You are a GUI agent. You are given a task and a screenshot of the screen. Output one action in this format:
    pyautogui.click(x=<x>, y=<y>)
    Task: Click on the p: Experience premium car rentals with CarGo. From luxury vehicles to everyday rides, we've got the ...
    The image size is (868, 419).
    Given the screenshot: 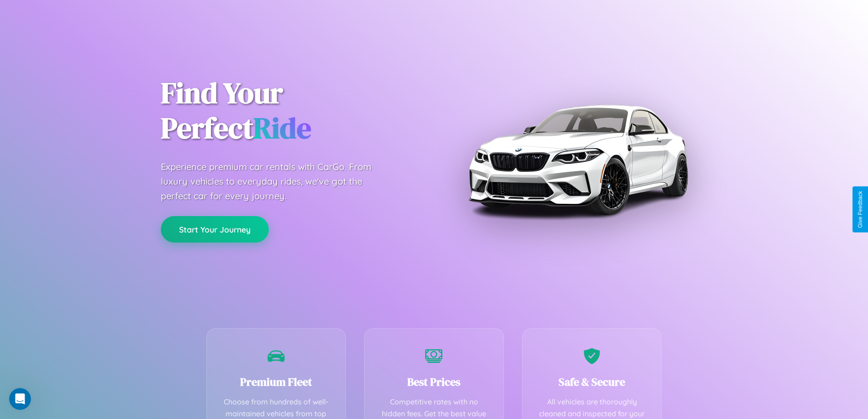 What is the action you would take?
    pyautogui.click(x=275, y=181)
    